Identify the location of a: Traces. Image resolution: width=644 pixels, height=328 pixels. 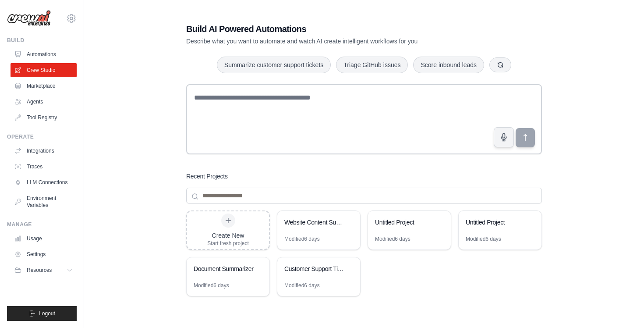
(44, 166).